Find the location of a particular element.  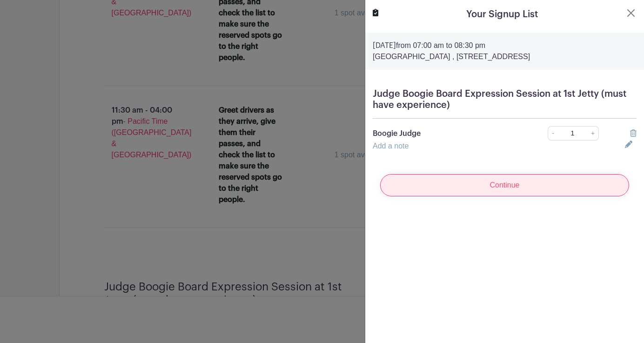

h5: Judge Boogie Board Expression Session at 1st Jetty (must have experience) is located at coordinates (504, 100).